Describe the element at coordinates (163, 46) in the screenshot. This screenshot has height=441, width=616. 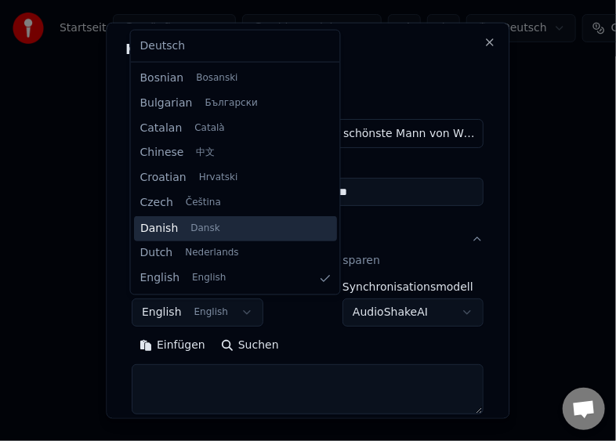
I see `span: Deutsch` at that location.